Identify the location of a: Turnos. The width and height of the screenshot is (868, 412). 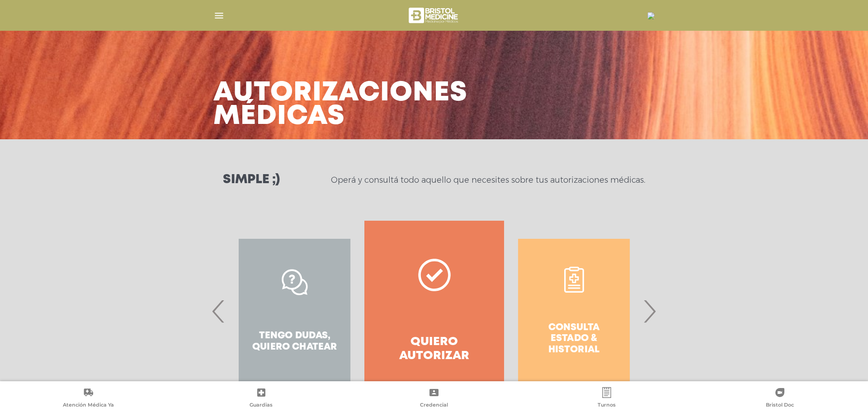
(607, 398).